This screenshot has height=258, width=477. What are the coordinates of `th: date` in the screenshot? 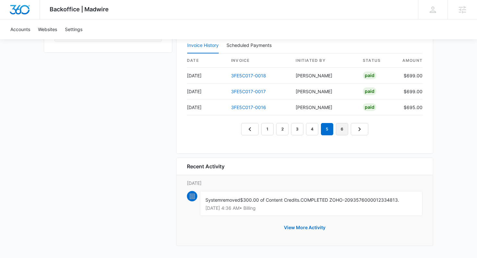 It's located at (206, 61).